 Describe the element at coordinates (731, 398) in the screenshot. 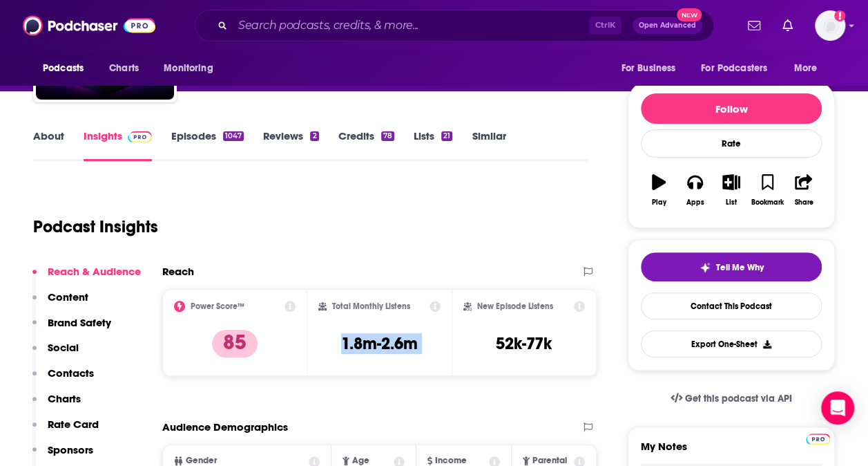

I see `a: Get this podcast via API` at that location.